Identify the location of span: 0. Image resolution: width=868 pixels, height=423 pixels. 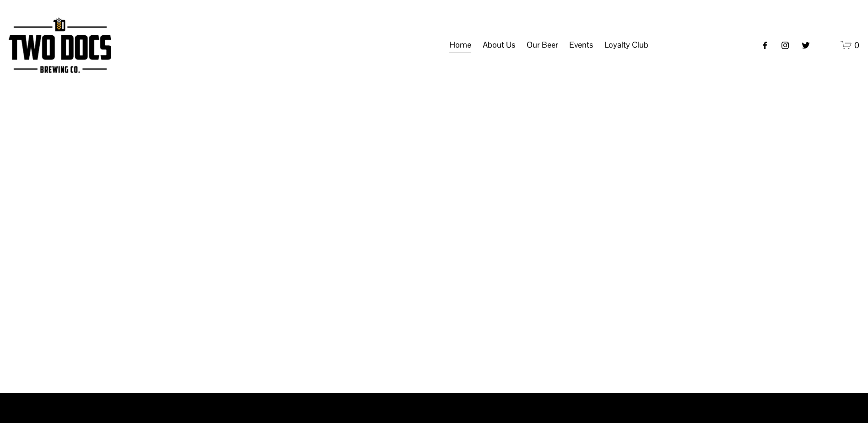
(856, 45).